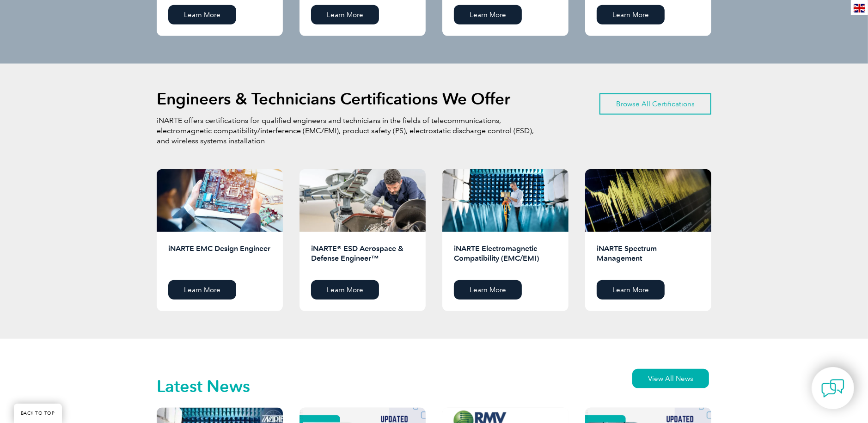 The width and height of the screenshot is (868, 423). What do you see at coordinates (859, 8) in the screenshot?
I see `img: en` at bounding box center [859, 8].